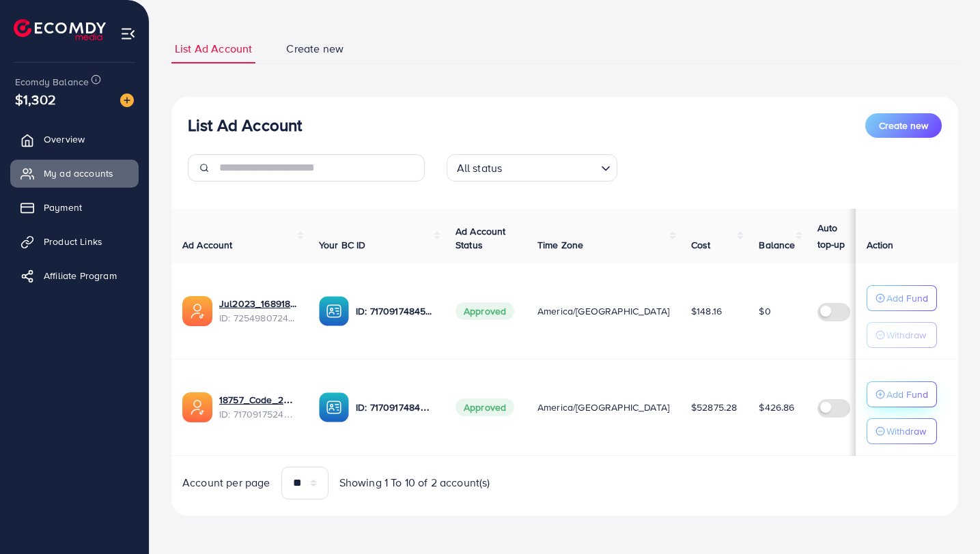 This screenshot has width=980, height=554. What do you see at coordinates (127, 100) in the screenshot?
I see `img: image` at bounding box center [127, 100].